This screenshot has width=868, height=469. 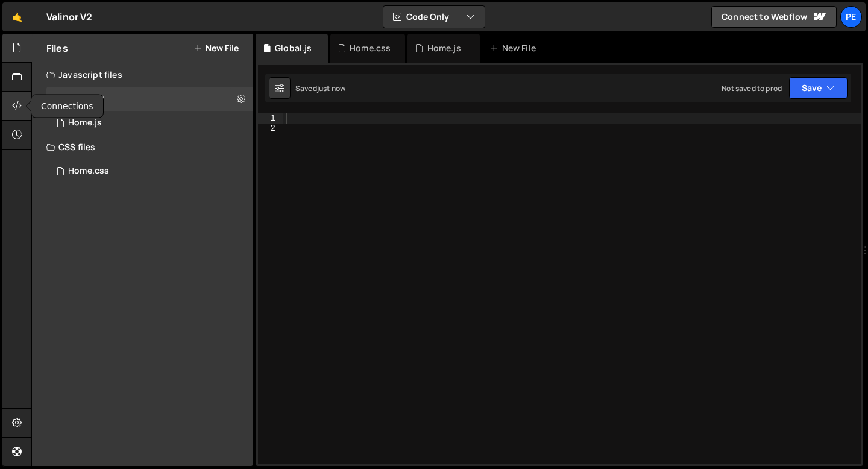 What do you see at coordinates (850, 17) in the screenshot?
I see `a: Pe` at bounding box center [850, 17].